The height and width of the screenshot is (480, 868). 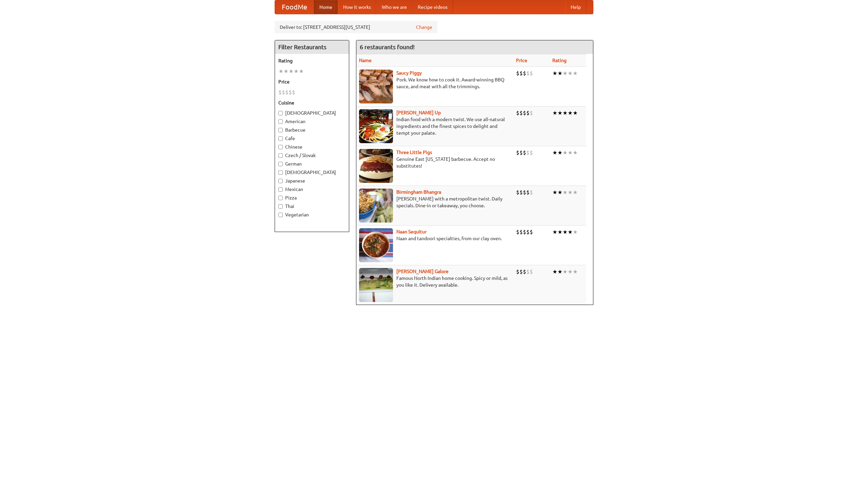 I want to click on p: Pork. We know how to cook it. Award-winning BBQ sauce, and meat with all the trimmings., so click(x=435, y=83).